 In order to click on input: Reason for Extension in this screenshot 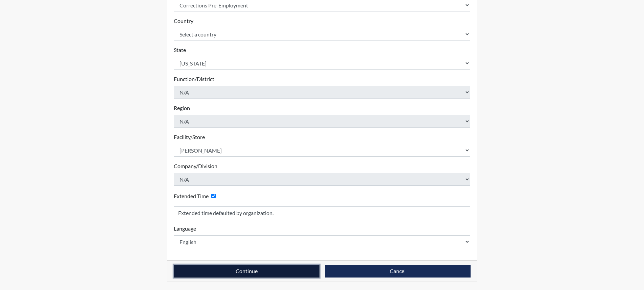, I will do `click(322, 213)`.